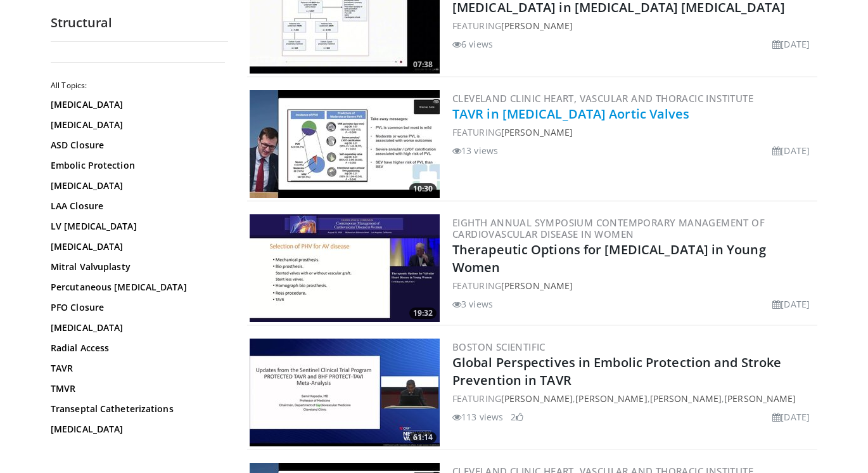 Image resolution: width=868 pixels, height=473 pixels. I want to click on li: 2, so click(517, 416).